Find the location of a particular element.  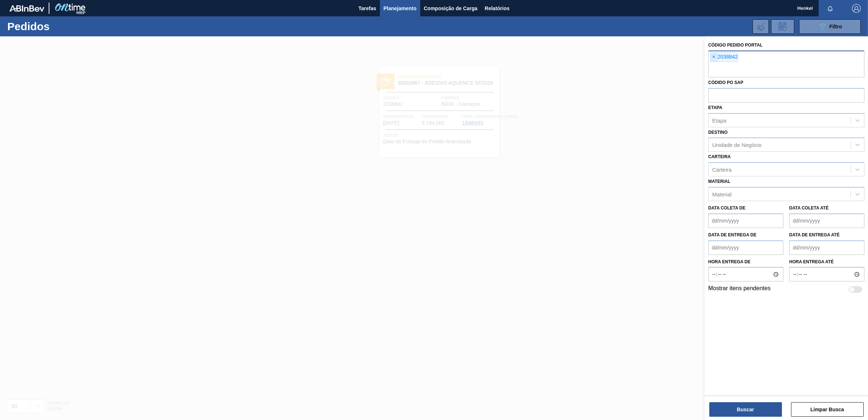

label: Etapa is located at coordinates (716, 108).